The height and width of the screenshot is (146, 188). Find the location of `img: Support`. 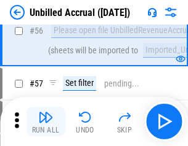

img: Support is located at coordinates (152, 12).